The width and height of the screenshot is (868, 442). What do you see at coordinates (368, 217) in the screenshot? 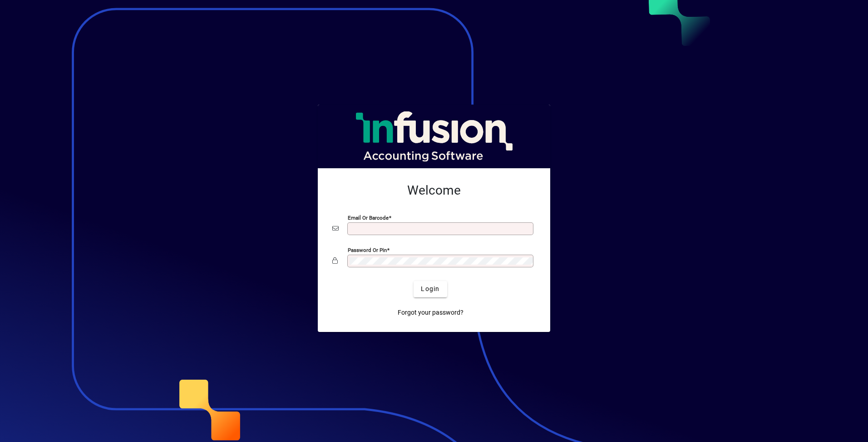
I see `mat-label: Email or Barcode` at bounding box center [368, 217].